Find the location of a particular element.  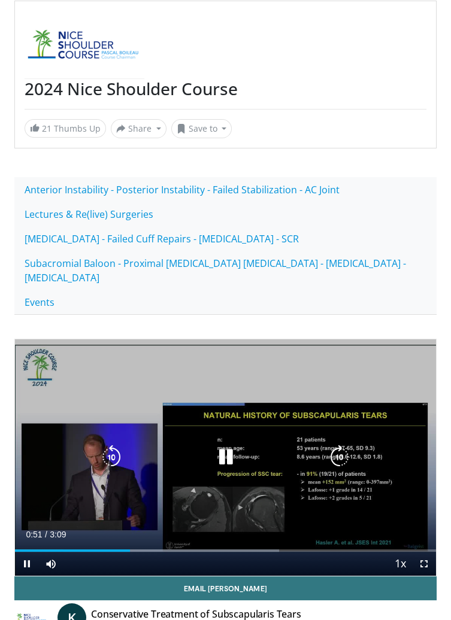

span: 21 is located at coordinates (47, 128).